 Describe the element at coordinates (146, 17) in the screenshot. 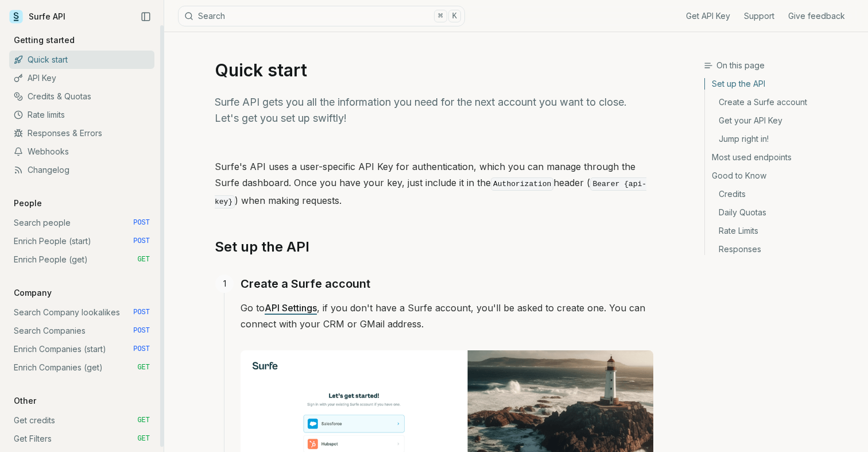

I see `button: Collapse Sidebar` at that location.